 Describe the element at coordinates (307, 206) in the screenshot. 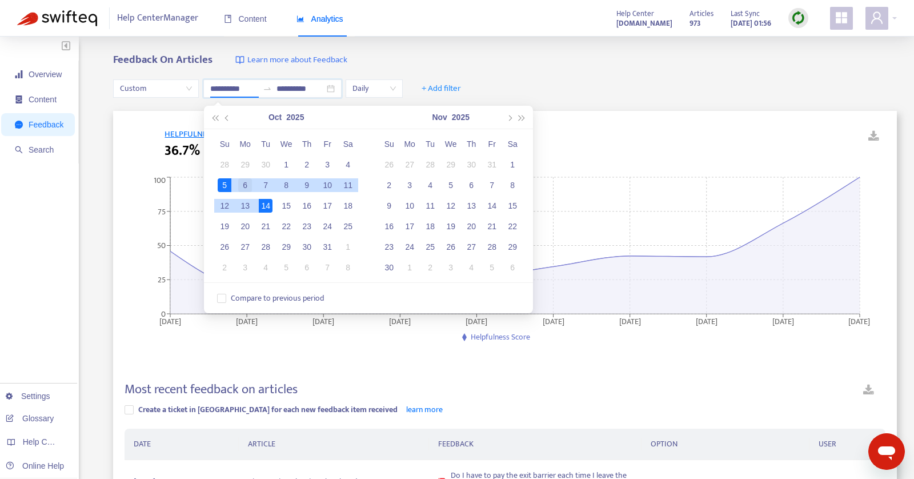

I see `div: 16` at that location.